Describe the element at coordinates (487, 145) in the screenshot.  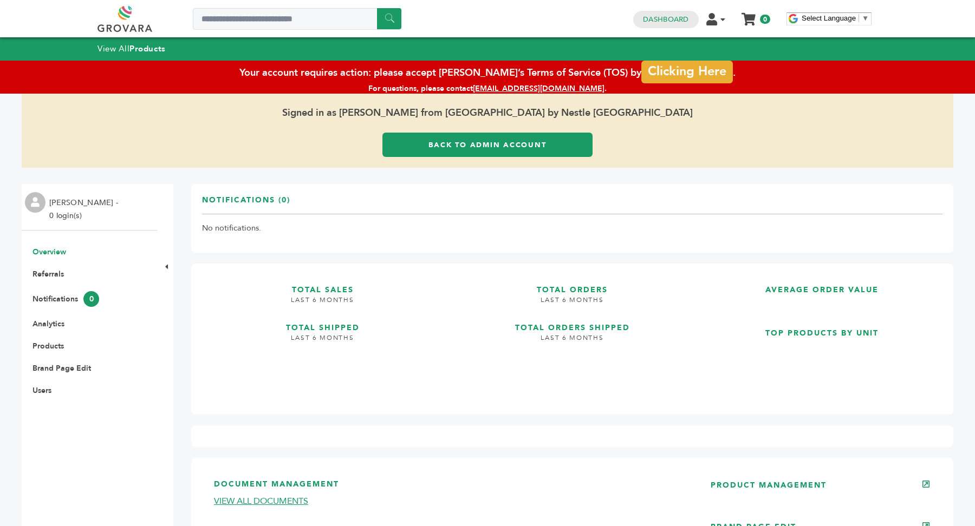
I see `a: Back to Admin Account` at that location.